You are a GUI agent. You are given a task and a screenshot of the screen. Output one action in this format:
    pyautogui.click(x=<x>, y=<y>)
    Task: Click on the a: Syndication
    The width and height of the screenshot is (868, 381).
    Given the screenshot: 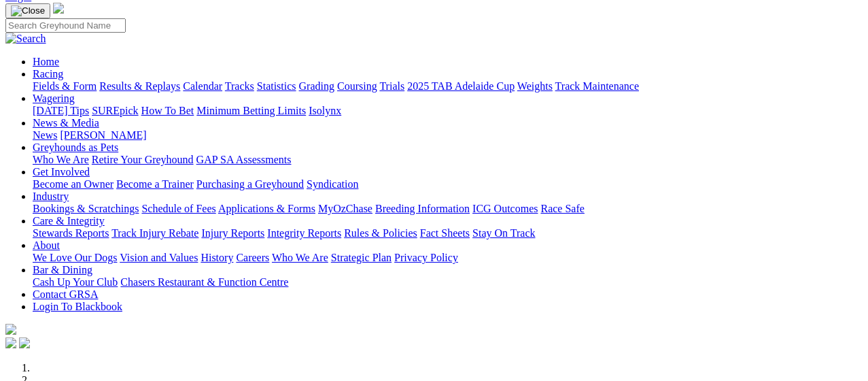 What is the action you would take?
    pyautogui.click(x=332, y=184)
    